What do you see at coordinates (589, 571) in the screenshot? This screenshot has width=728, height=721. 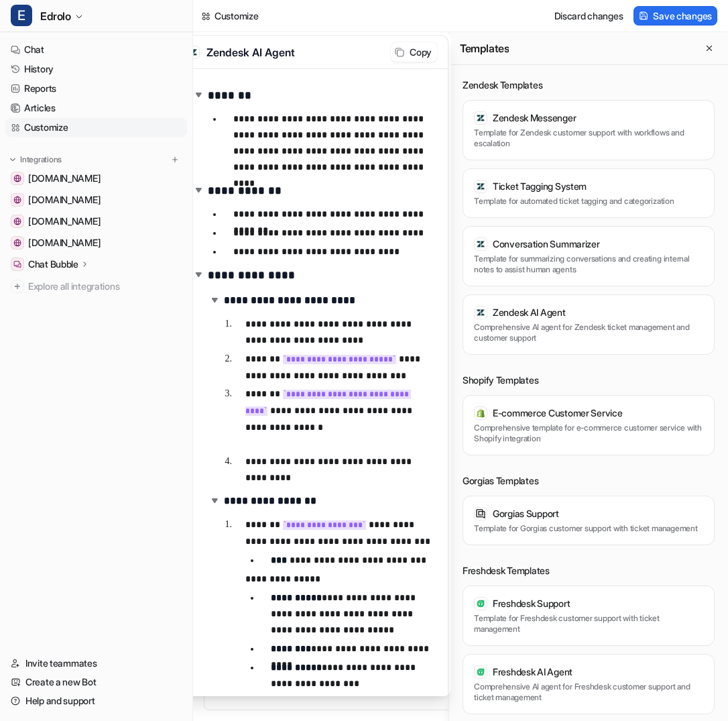 I see `h3: Freshdesk Templates` at bounding box center [589, 571].